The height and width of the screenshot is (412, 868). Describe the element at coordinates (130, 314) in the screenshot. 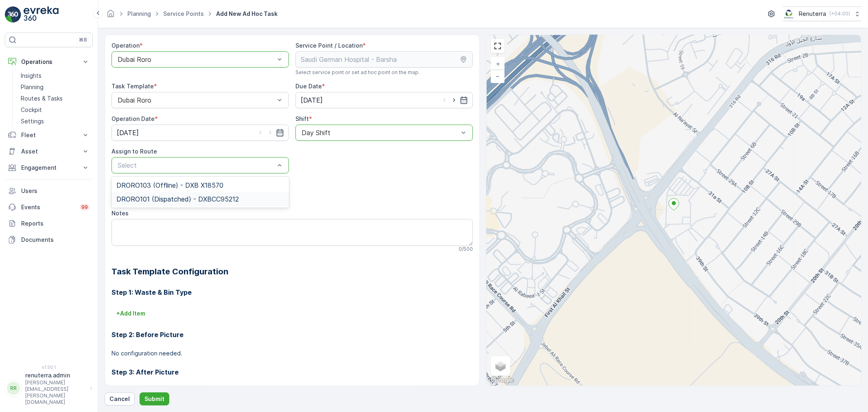

I see `p: + Add Item` at that location.